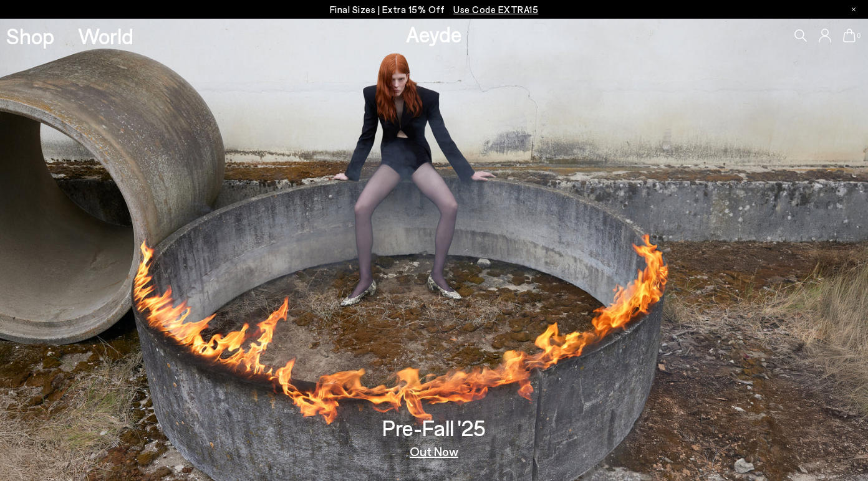 Image resolution: width=868 pixels, height=481 pixels. I want to click on a: Aeyde, so click(434, 34).